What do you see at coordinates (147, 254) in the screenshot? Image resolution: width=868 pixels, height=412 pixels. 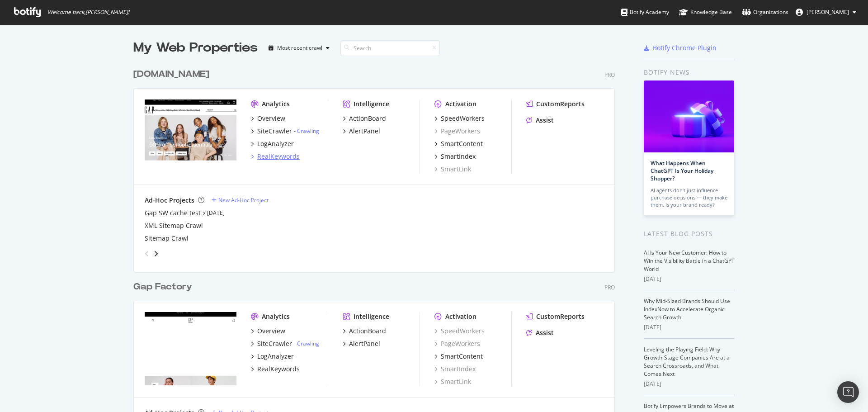 I see `div: angle-left` at bounding box center [147, 254].